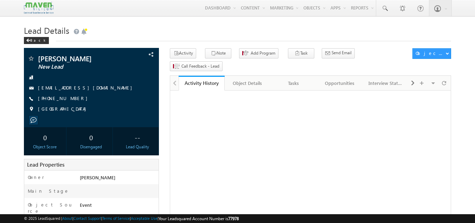  Describe the element at coordinates (36, 177) in the screenshot. I see `label: Owner` at that location.